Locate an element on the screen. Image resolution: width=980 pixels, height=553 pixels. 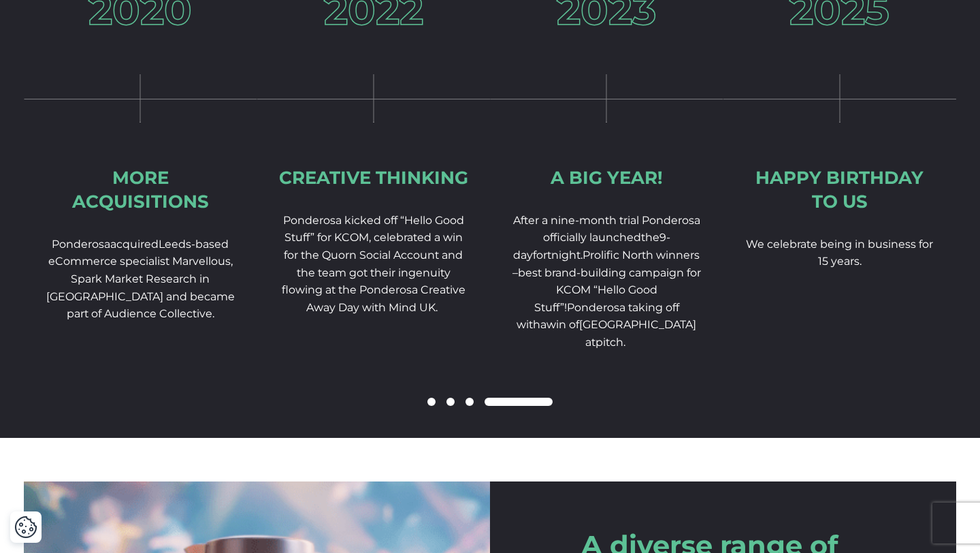
div: Happy Birthday To Us is located at coordinates (840, 190).